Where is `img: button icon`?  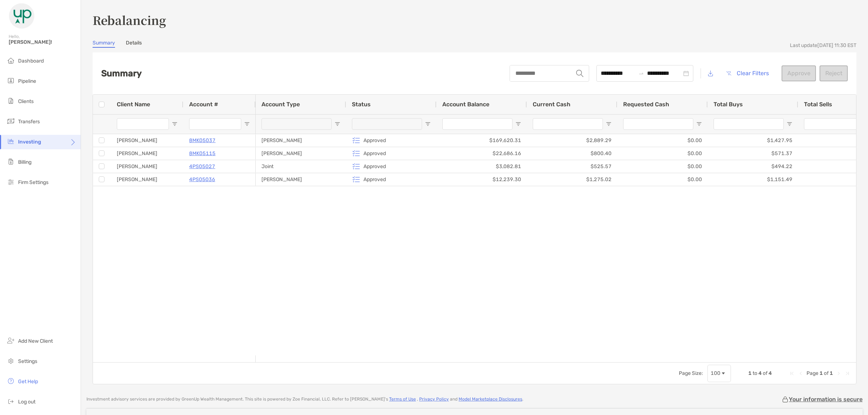 img: button icon is located at coordinates (729, 73).